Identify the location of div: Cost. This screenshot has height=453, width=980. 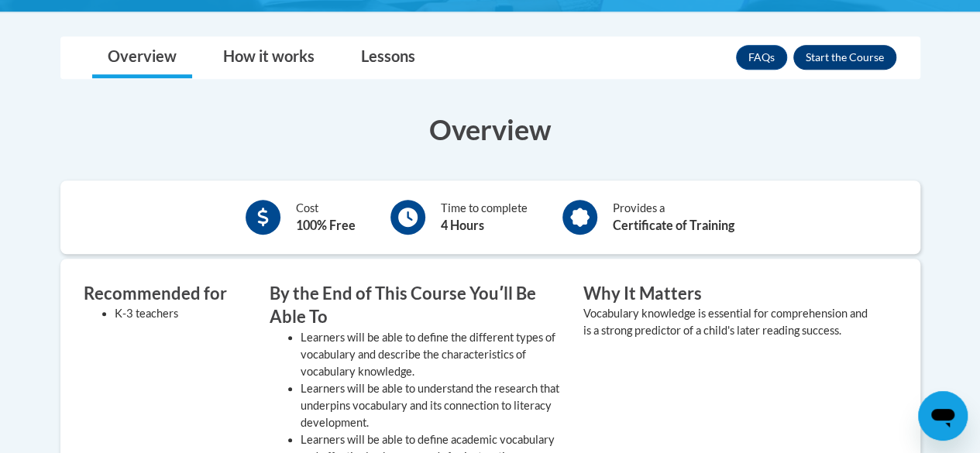
(325, 217).